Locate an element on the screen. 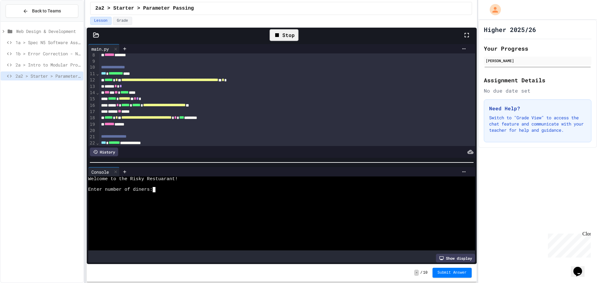 This screenshot has width=597, height=283. h2: Assignment Details is located at coordinates (537, 80).